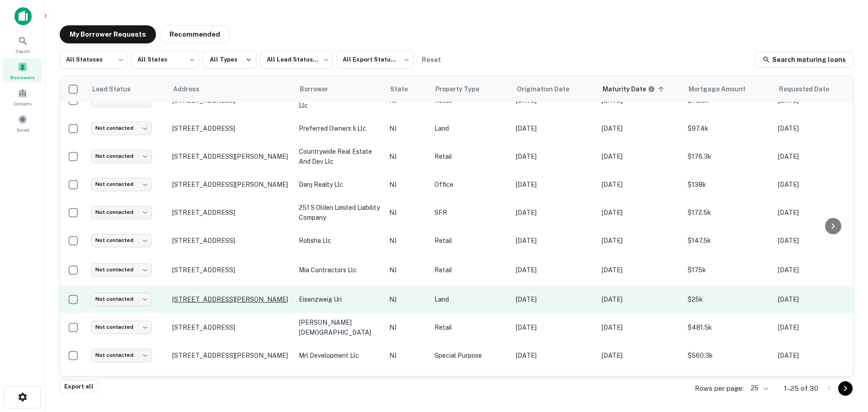 The width and height of the screenshot is (868, 412). What do you see at coordinates (729, 185) in the screenshot?
I see `p: $138k` at bounding box center [729, 185].